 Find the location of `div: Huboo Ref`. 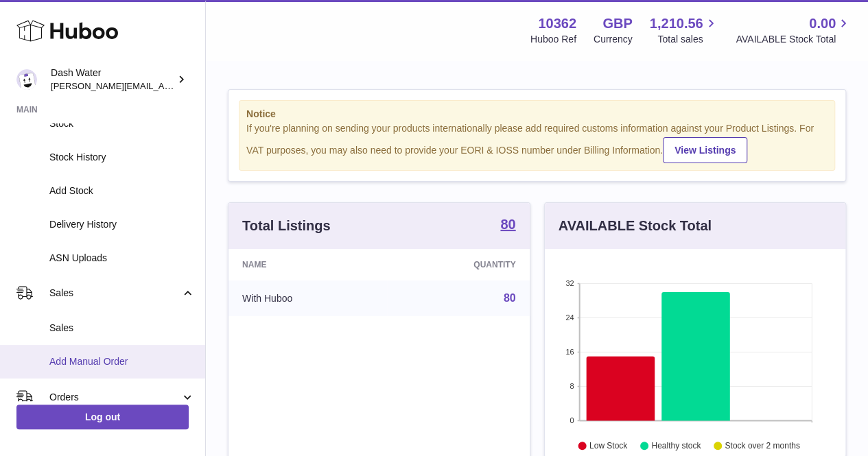

div: Huboo Ref is located at coordinates (553, 39).